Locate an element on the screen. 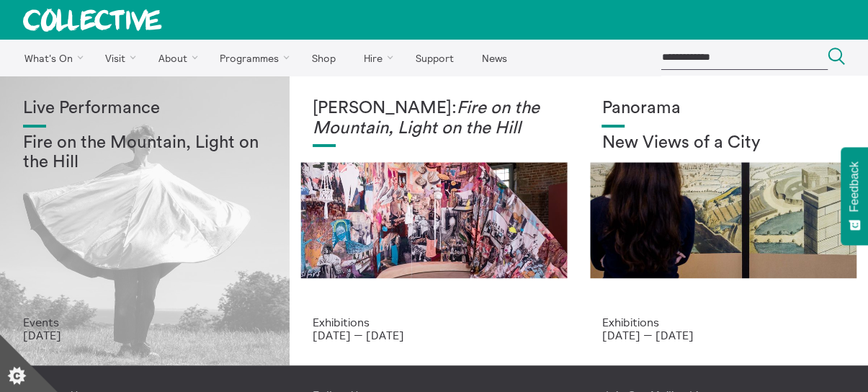 The height and width of the screenshot is (392, 868). h1: Live Performance is located at coordinates (145, 108).